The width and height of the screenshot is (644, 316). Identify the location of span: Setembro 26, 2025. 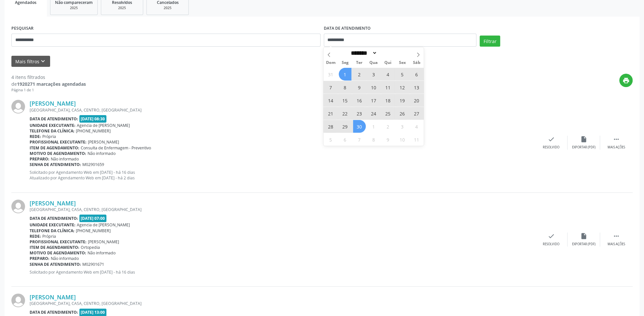
(402, 113).